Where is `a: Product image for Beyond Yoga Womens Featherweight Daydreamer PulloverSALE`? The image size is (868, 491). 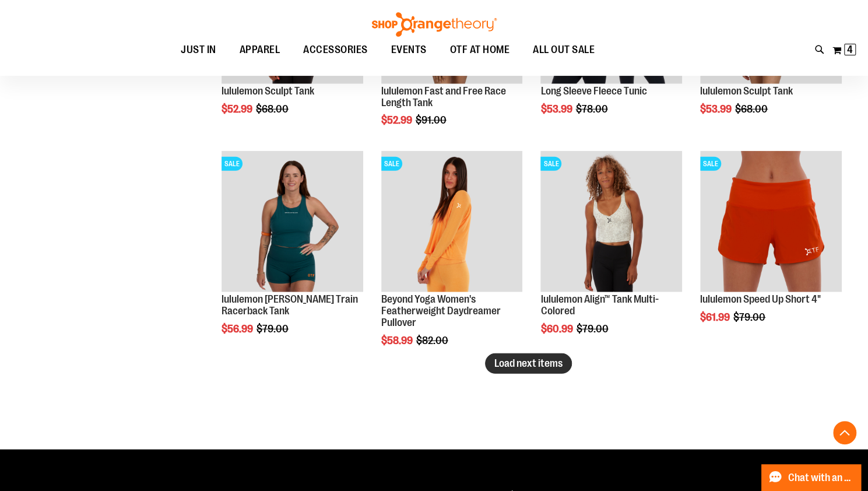 a: Product image for Beyond Yoga Womens Featherweight Daydreamer PulloverSALE is located at coordinates (452, 222).